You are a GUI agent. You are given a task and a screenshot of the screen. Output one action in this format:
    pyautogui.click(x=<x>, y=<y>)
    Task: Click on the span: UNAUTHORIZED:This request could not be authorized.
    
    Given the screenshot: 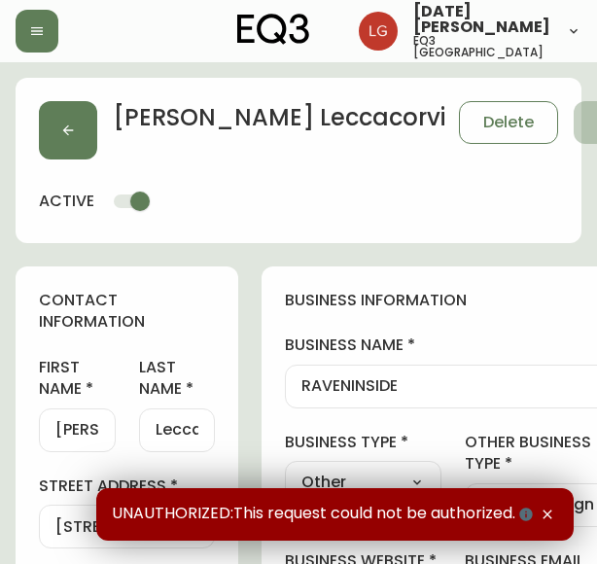 What is the action you would take?
    pyautogui.click(x=324, y=514)
    